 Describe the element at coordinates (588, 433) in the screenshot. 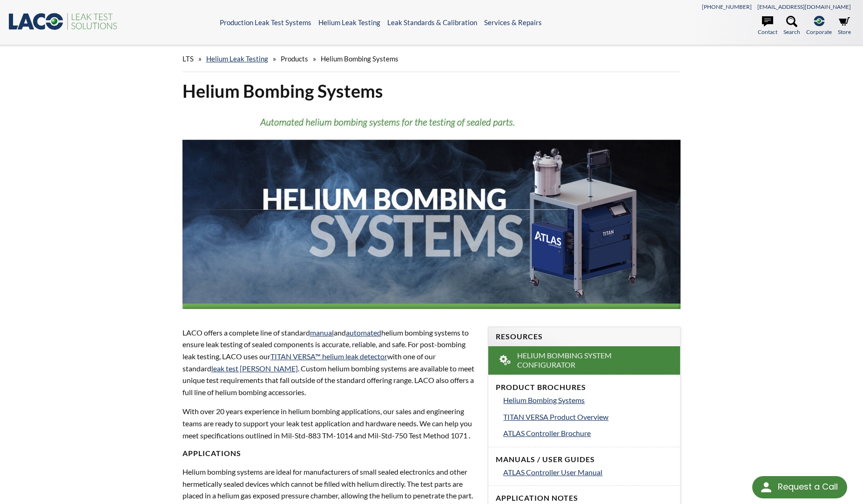

I see `a: ATLAS Controller Brochure` at that location.